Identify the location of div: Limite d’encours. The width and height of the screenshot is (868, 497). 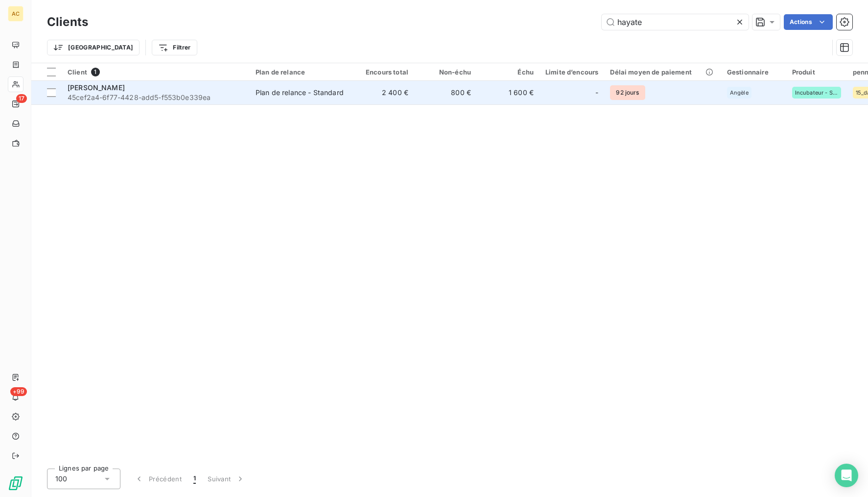
(572, 72).